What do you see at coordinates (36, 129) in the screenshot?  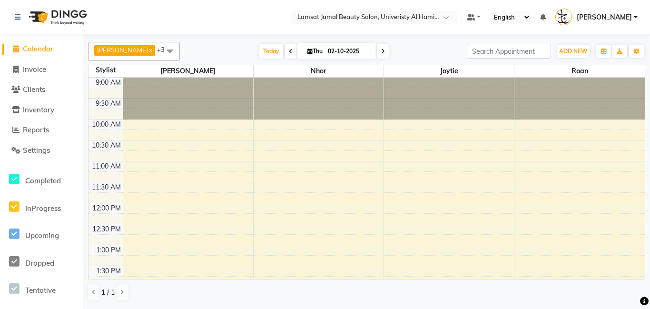 I see `span: Reports` at bounding box center [36, 129].